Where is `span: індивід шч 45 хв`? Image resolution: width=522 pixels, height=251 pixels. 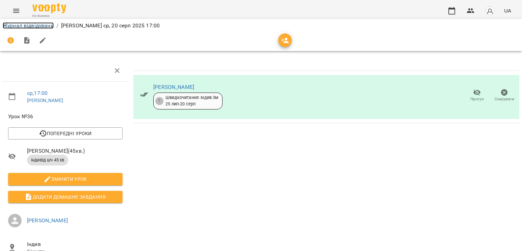
span: індивід шч 45 хв is located at coordinates (48, 160).